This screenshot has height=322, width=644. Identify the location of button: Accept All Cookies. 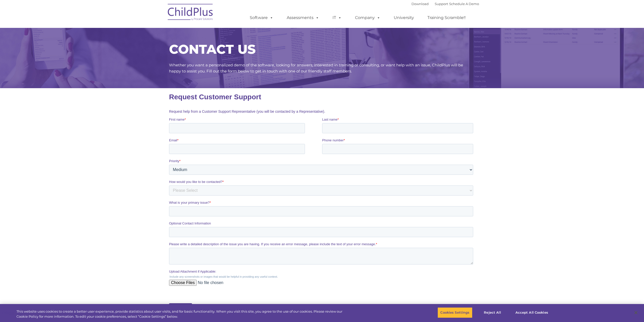
(532, 313).